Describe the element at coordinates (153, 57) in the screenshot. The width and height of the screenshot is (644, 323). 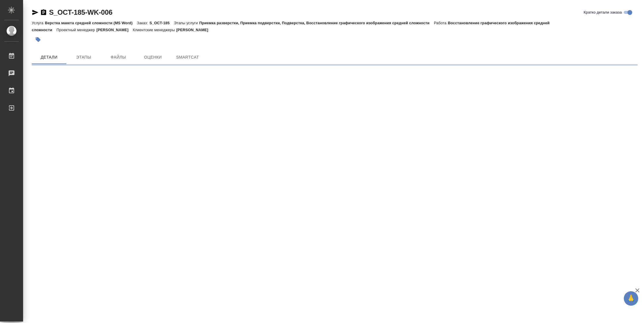
I see `span: Оценки` at that location.